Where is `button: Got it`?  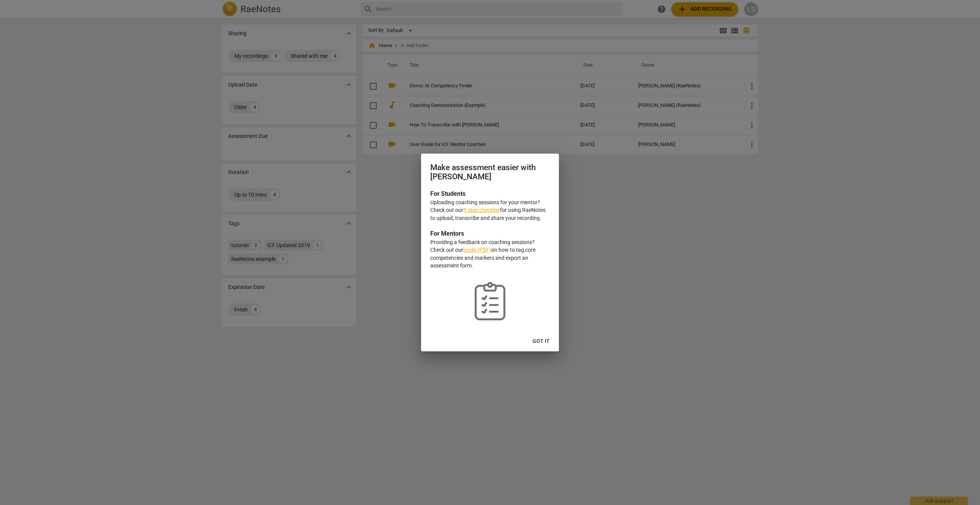
button: Got it is located at coordinates (541, 341).